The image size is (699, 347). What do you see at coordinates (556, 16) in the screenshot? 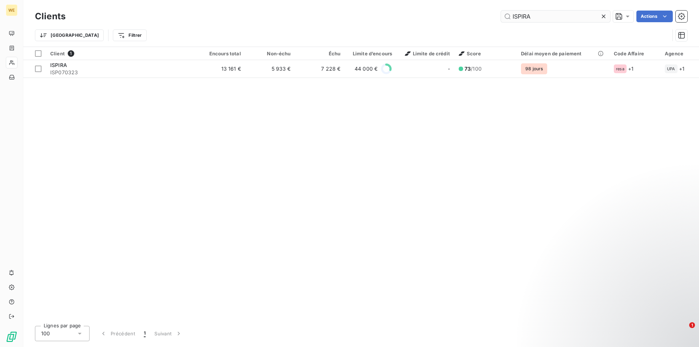
I see `input: Rechercher` at bounding box center [556, 16].